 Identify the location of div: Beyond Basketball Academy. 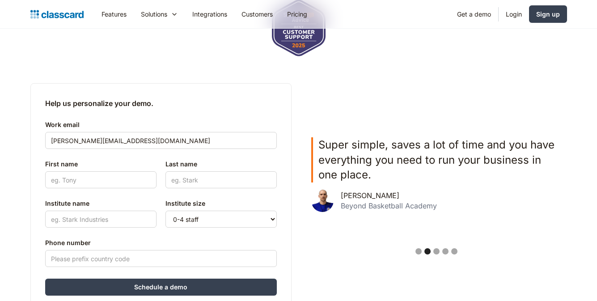
(389, 206).